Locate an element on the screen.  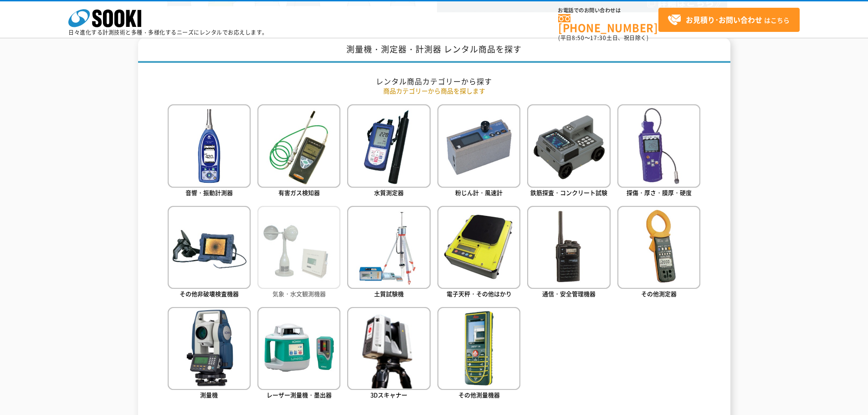
span: 3Dスキャナー is located at coordinates (389, 394).